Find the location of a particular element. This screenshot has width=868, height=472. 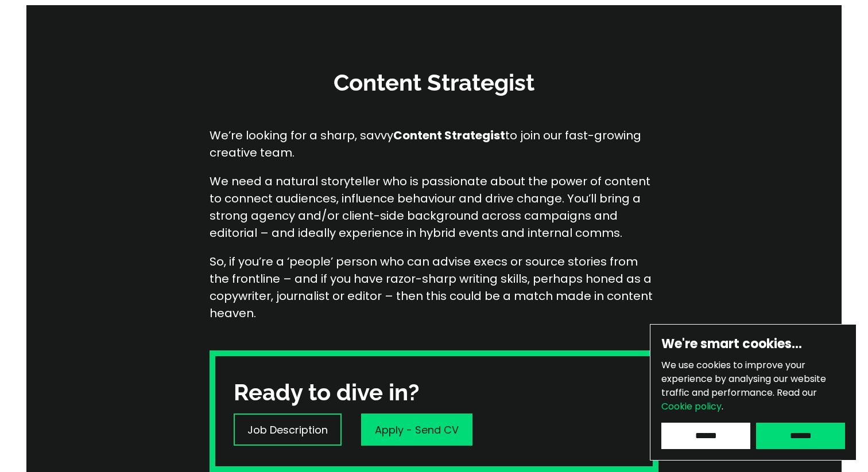

strong: Content Strategist is located at coordinates (449, 136).